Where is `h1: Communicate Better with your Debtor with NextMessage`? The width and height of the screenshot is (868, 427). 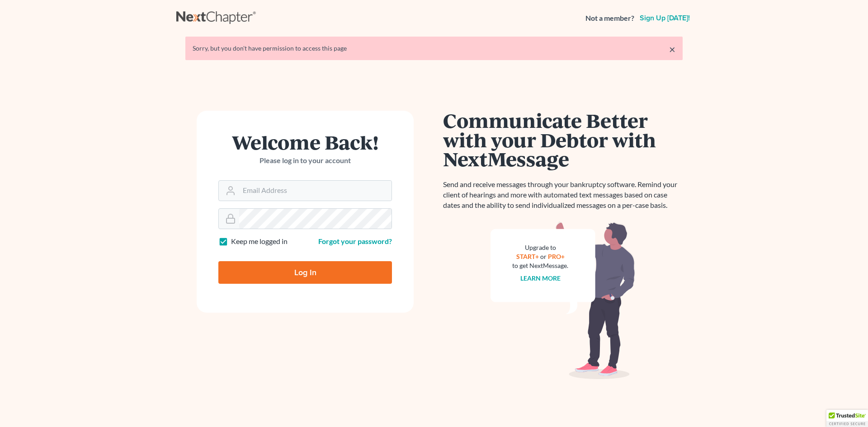 h1: Communicate Better with your Debtor with NextMessage is located at coordinates (563, 140).